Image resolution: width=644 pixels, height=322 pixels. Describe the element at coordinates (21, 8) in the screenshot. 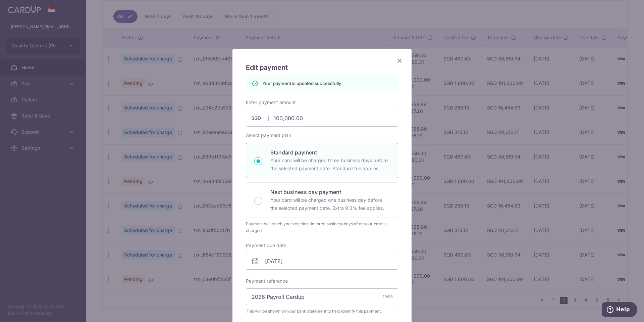

I see `span: Help` at that location.